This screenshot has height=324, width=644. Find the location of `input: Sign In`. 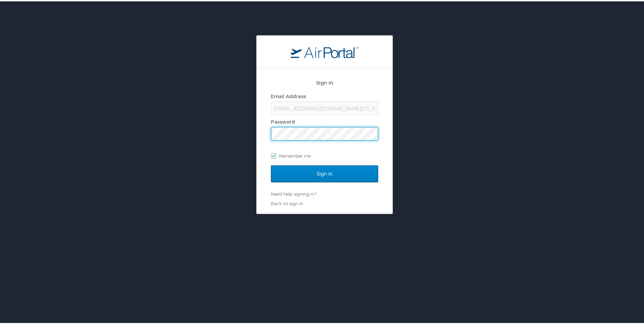

input: Sign In is located at coordinates (324, 173).